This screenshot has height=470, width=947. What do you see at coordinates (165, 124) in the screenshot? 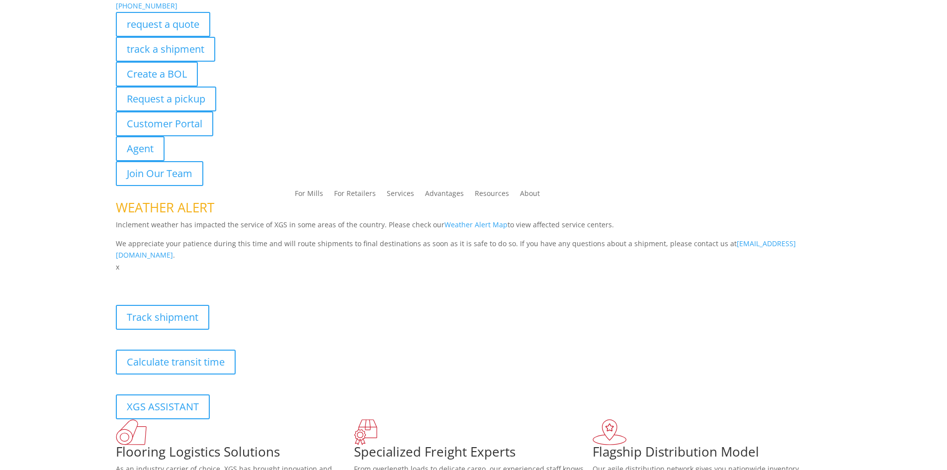
I see `a: Customer Portal` at bounding box center [165, 124].